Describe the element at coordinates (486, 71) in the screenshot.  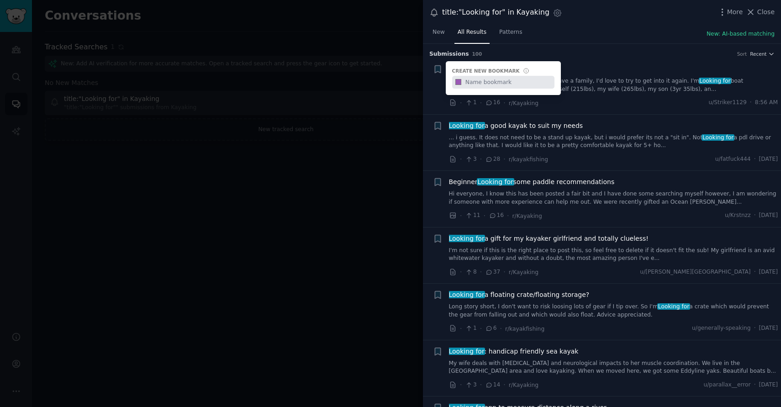
I see `div: Create new bookmark` at that location.